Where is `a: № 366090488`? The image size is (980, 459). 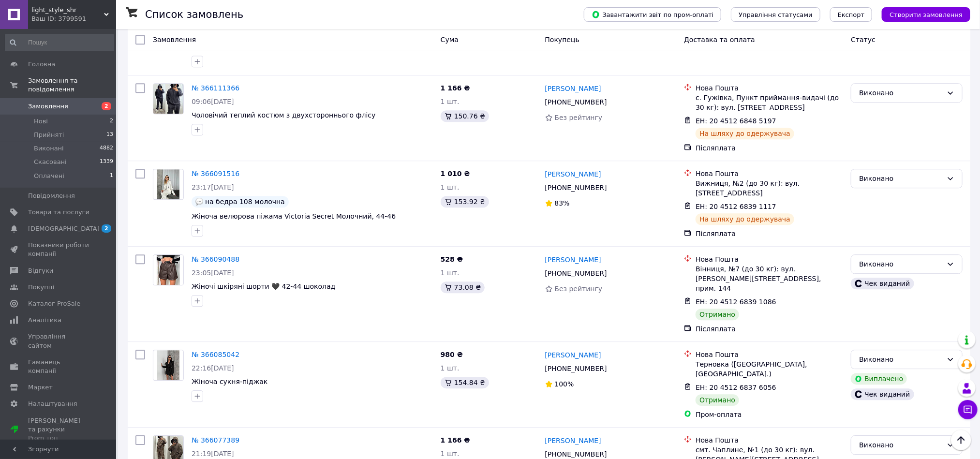 a: № 366090488 is located at coordinates (216, 259).